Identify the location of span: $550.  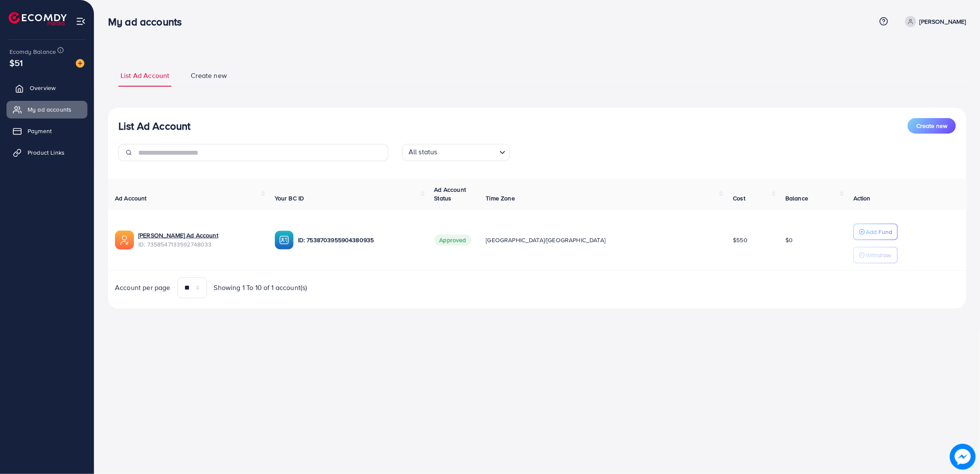
(740, 240).